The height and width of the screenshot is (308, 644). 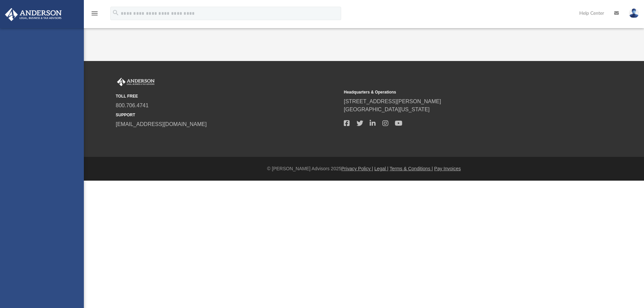 I want to click on small: SUPPORT, so click(x=228, y=115).